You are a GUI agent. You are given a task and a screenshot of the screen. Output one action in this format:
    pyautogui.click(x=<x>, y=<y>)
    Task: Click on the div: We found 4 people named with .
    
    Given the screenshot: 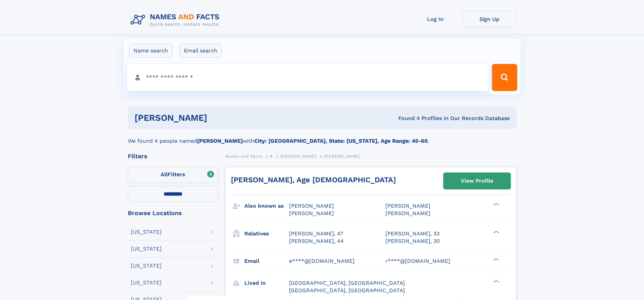 What is the action you would take?
    pyautogui.click(x=322, y=137)
    